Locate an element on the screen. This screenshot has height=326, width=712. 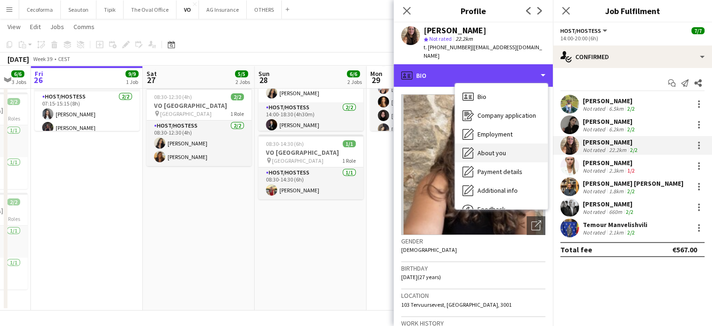
div: 6.5km is located at coordinates (616, 108).